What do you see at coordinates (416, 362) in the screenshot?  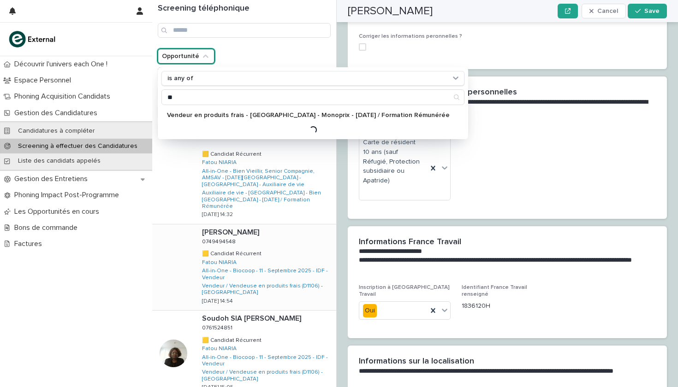 I see `h2: Informations sur la localisation` at bounding box center [416, 362].